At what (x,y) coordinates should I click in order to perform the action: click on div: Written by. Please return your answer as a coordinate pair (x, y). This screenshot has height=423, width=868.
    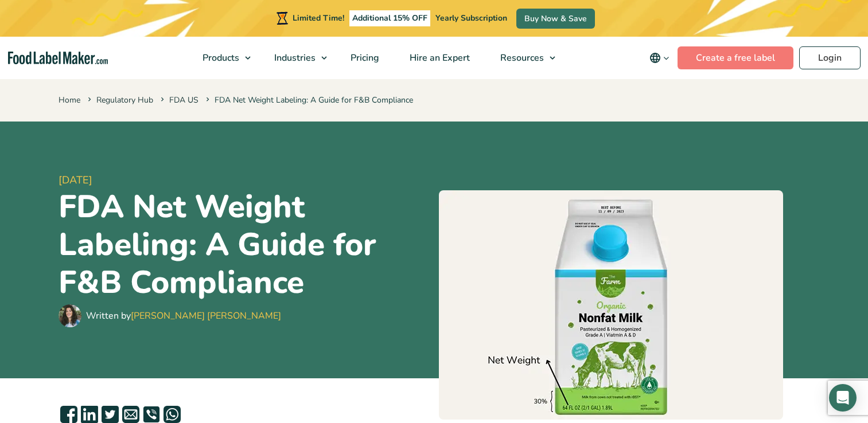
    Looking at the image, I should click on (184, 316).